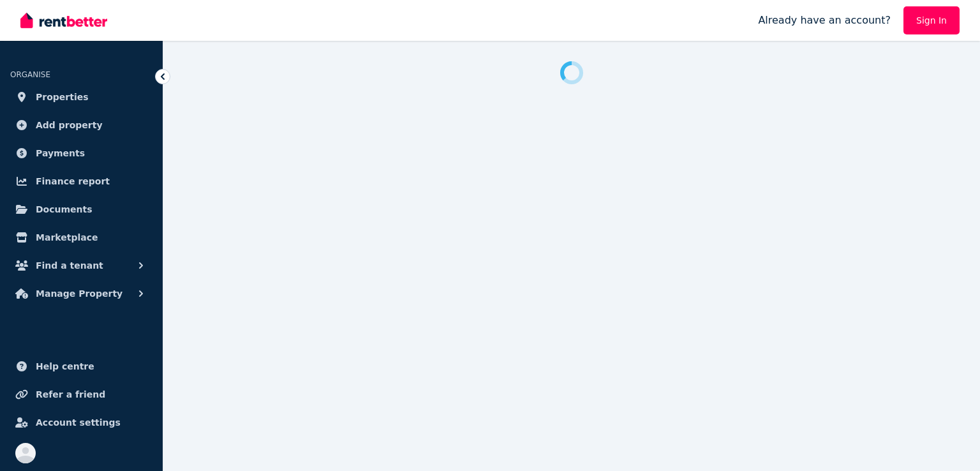  Describe the element at coordinates (81, 266) in the screenshot. I see `button: Find a tenant` at that location.